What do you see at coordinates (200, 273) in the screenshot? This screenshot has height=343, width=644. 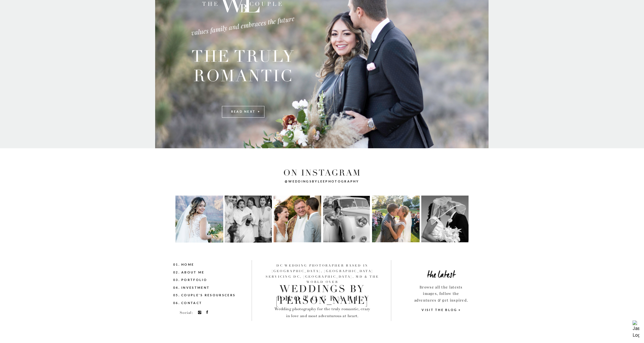 I see `nav: 02. About me` at bounding box center [200, 273].